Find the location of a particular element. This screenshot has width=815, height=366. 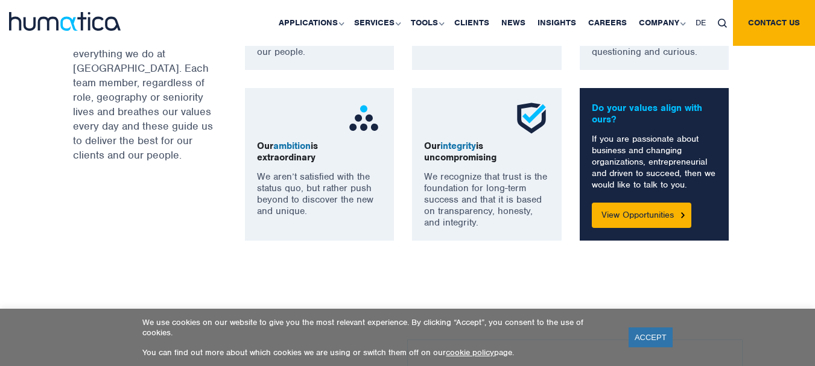

span: DE is located at coordinates (700, 22).